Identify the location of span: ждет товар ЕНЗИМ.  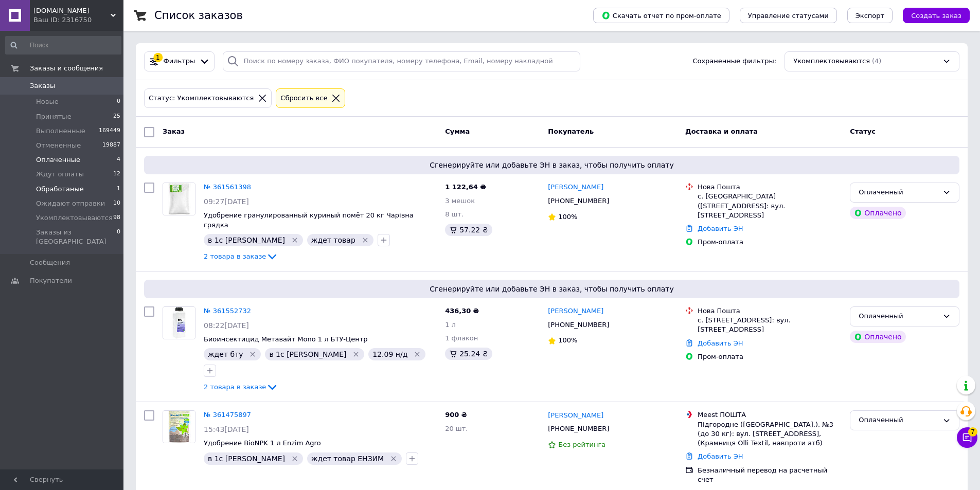
(347, 459).